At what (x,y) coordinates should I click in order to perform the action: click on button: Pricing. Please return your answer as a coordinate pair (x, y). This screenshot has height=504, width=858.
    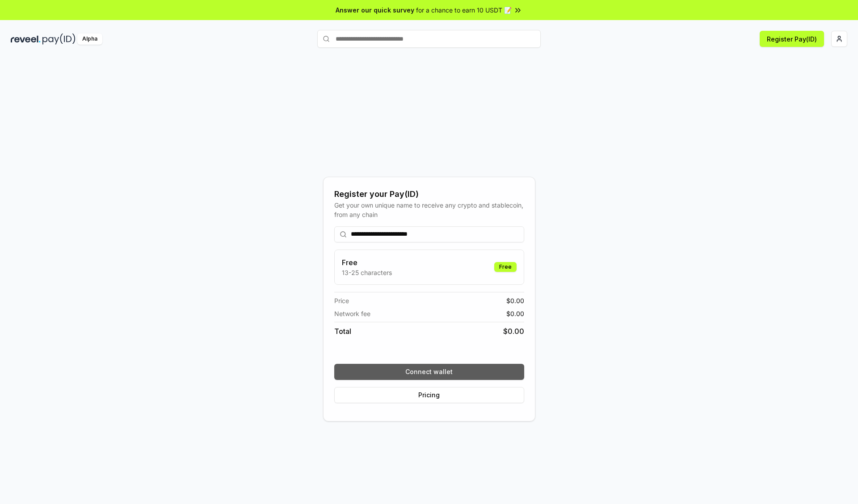
    Looking at the image, I should click on (429, 395).